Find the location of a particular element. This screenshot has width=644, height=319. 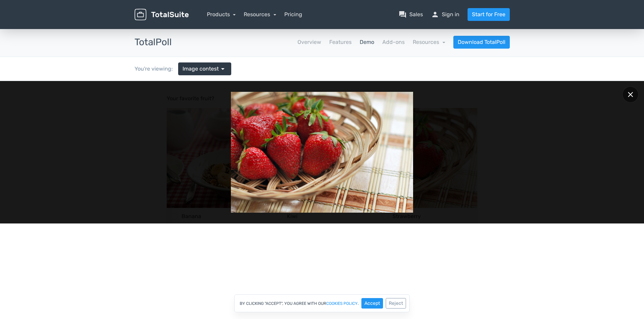

img: TotalSuite for WordPress is located at coordinates (161, 15).